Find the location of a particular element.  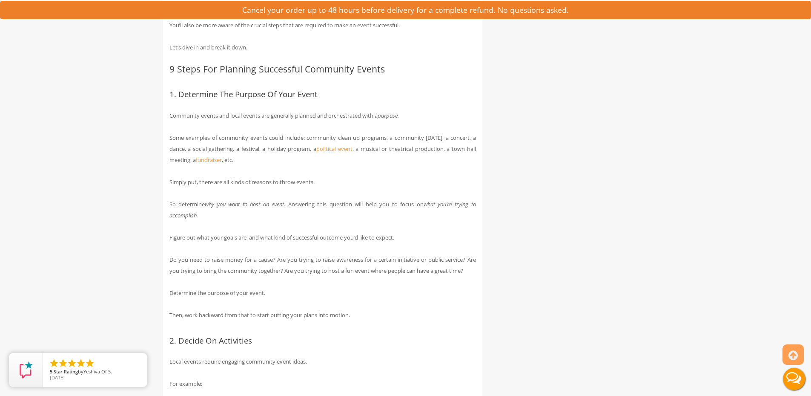

span: Star Rating is located at coordinates (66, 371).